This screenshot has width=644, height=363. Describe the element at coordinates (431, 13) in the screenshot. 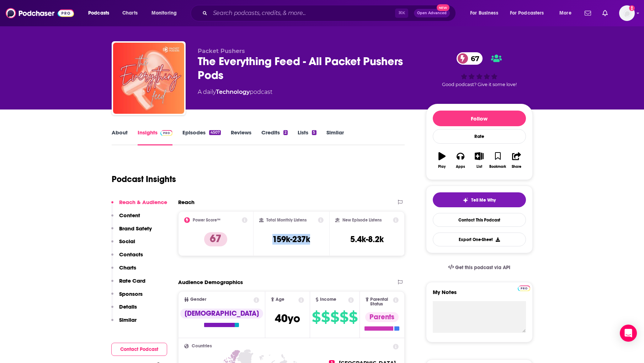

I see `button: Open AdvancedNew` at that location.